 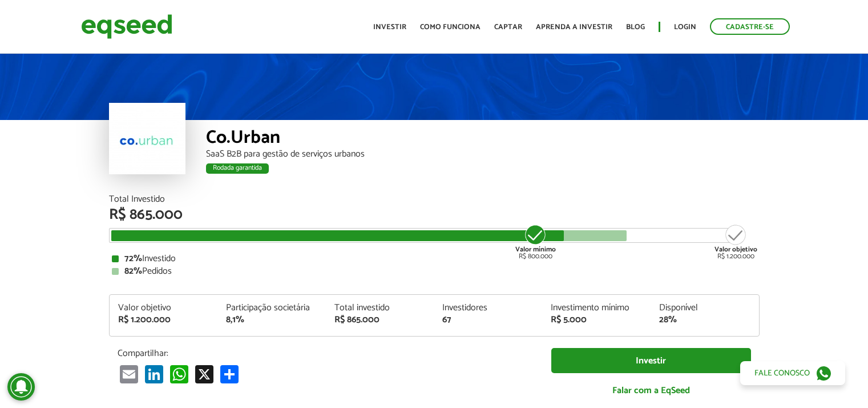 I want to click on a: LinkedIn, so click(x=154, y=373).